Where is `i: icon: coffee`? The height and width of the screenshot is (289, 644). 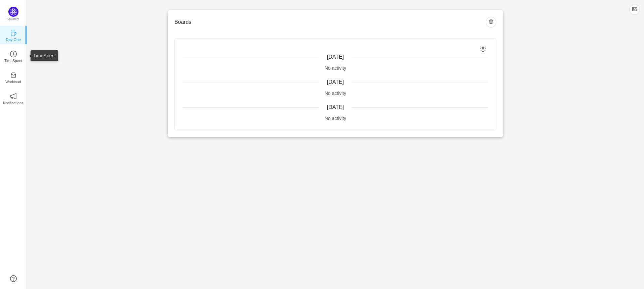 i: icon: coffee is located at coordinates (14, 33).